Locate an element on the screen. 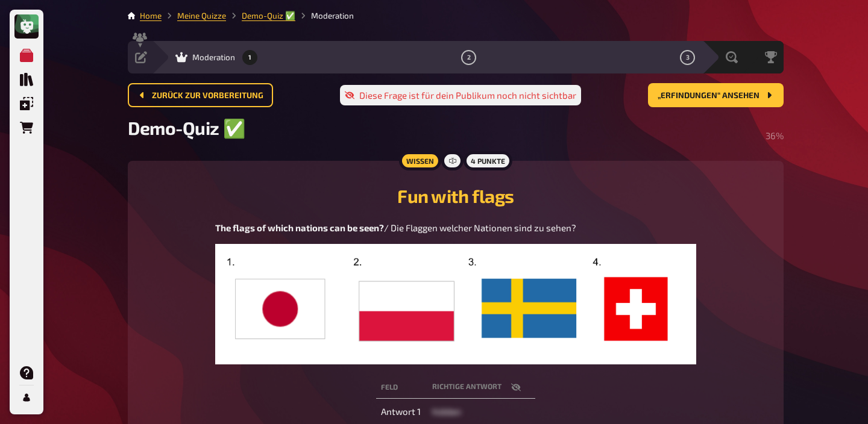 The width and height of the screenshot is (868, 424). span: hidden is located at coordinates (446, 412).